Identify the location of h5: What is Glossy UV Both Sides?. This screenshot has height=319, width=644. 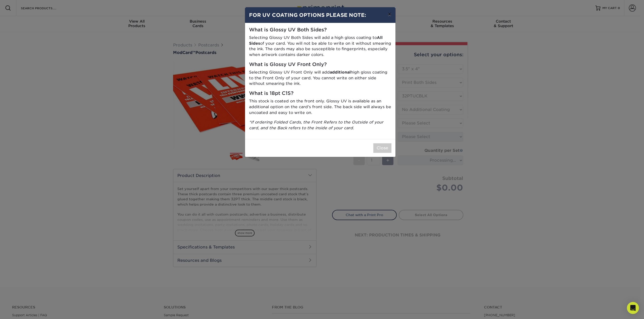
(320, 30).